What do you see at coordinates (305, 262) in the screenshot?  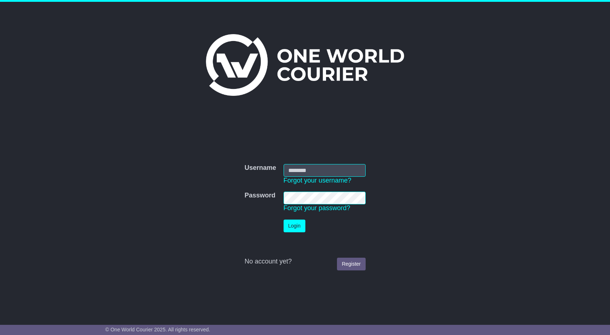 I see `div: No account yet?` at bounding box center [305, 262].